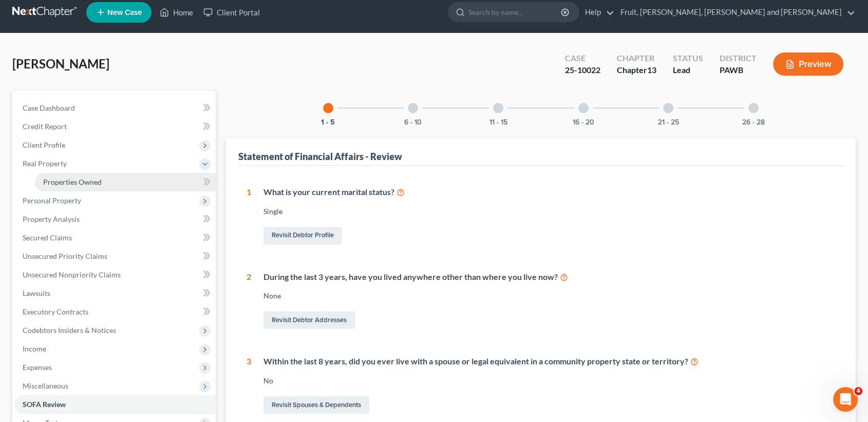 The width and height of the screenshot is (868, 422). Describe the element at coordinates (668, 122) in the screenshot. I see `button: 21 - 25` at that location.